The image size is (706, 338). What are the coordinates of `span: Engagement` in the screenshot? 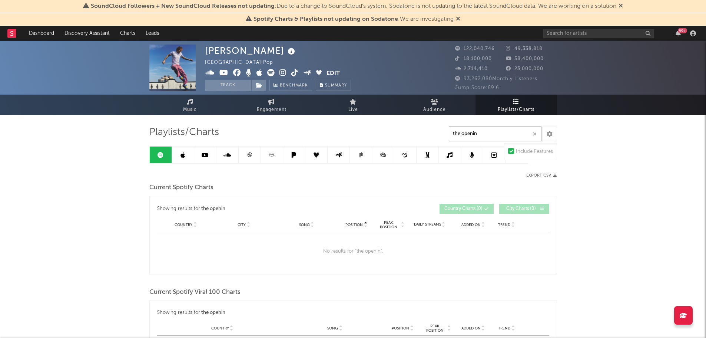 It's located at (272, 110).